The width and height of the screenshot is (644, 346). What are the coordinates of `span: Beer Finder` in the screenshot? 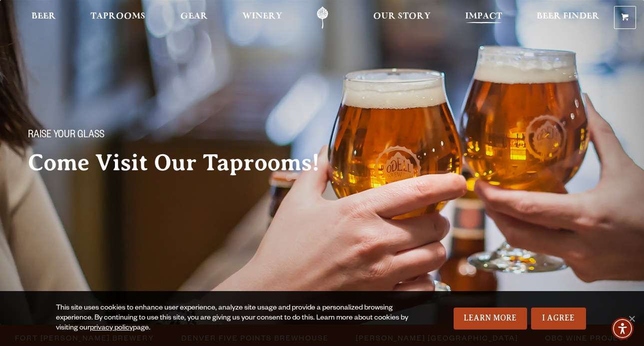 It's located at (568, 17).